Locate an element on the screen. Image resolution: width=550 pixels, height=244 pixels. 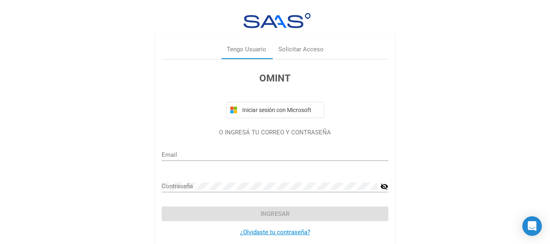
div: Open Intercom Messenger is located at coordinates (532, 226).